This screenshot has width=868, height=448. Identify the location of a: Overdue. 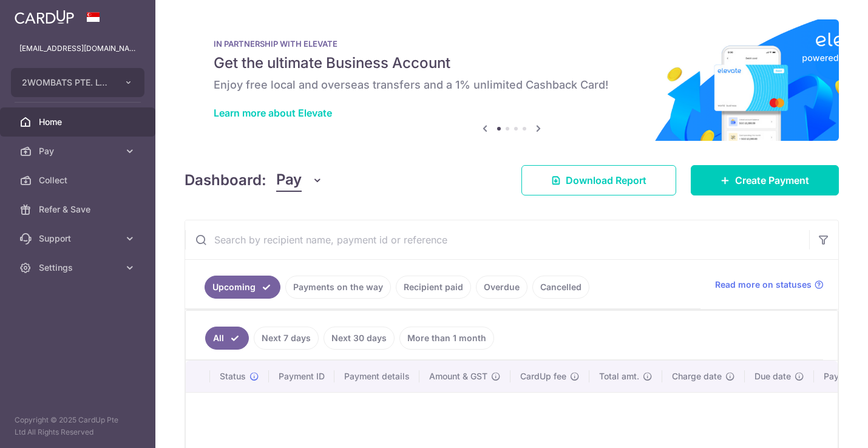
(502, 287).